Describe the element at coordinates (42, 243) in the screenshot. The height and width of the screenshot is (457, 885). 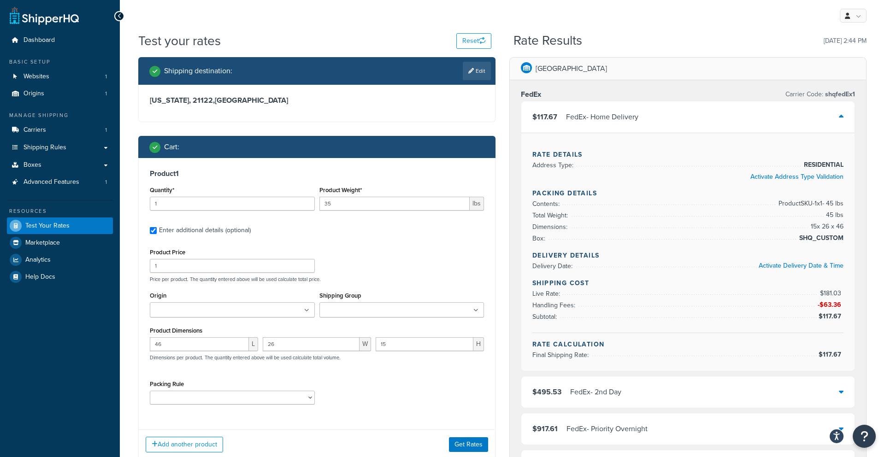
I see `span: Marketplace` at that location.